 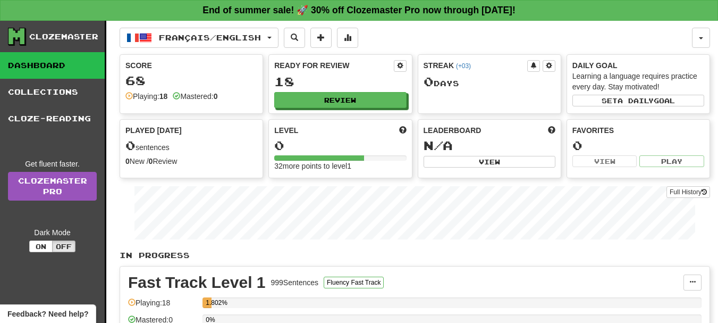 I want to click on div: 999 Sentences, so click(x=295, y=282).